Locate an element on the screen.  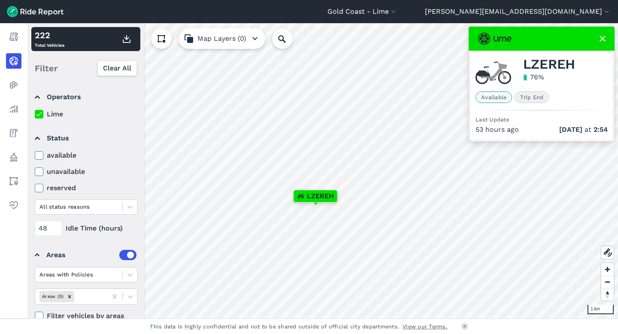
a: Policy is located at coordinates (14, 157).